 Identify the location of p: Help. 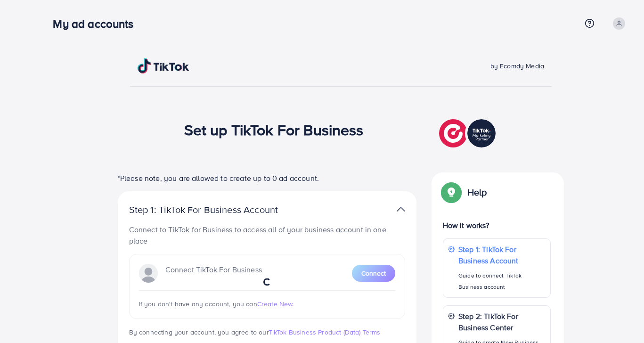
(477, 192).